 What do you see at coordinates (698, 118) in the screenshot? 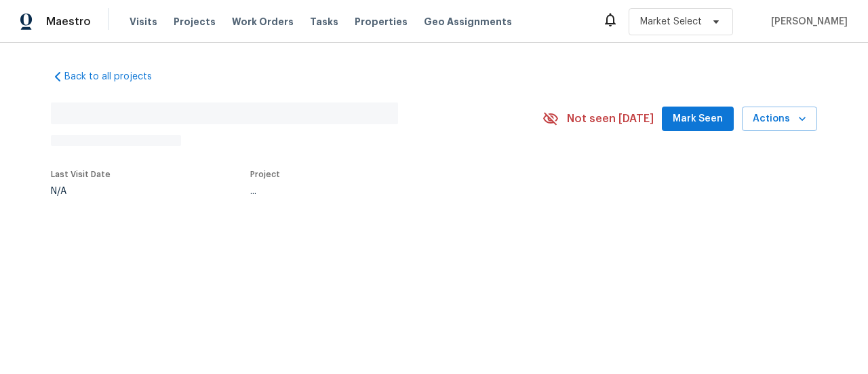
I see `button: Mark Seen` at bounding box center [698, 118].